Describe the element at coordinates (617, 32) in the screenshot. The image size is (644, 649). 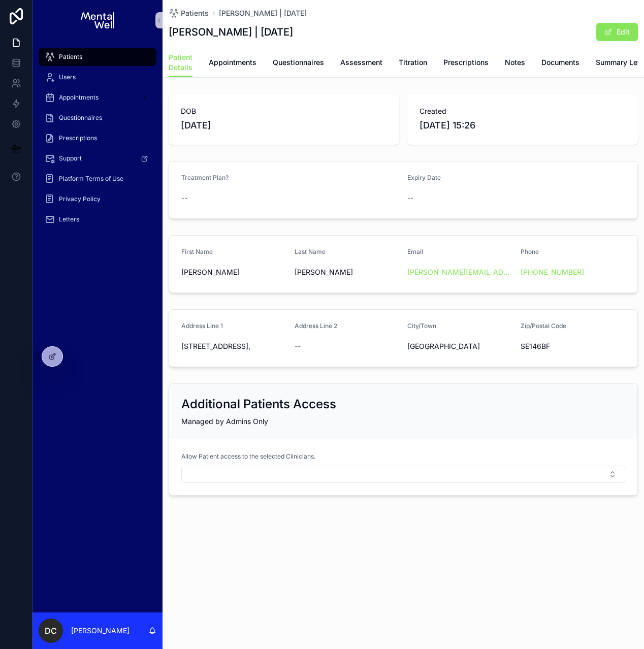
I see `button: Edit` at that location.